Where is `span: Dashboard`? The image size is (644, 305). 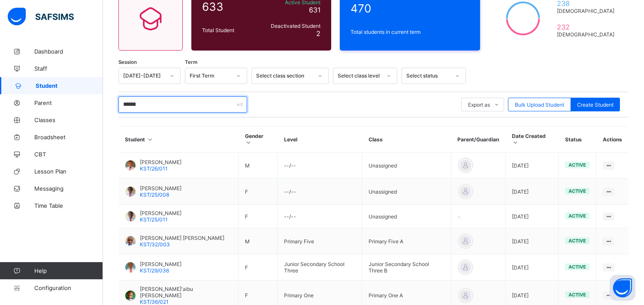 span: Dashboard is located at coordinates (69, 51).